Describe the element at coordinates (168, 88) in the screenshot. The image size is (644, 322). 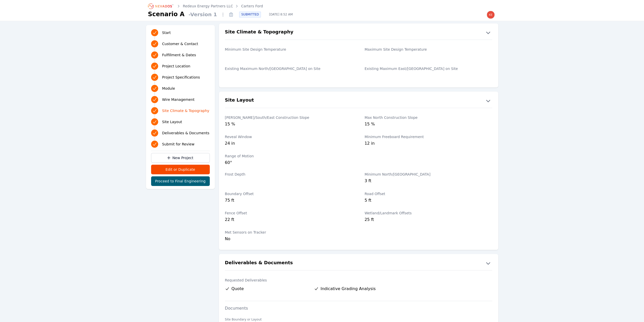
I see `span: Module` at that location.